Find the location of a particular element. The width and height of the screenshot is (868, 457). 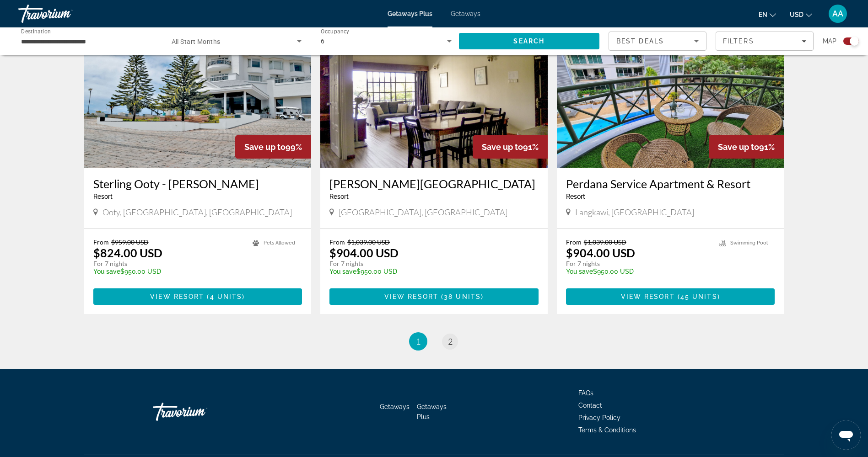

span: Pets Allowed is located at coordinates (279, 242).